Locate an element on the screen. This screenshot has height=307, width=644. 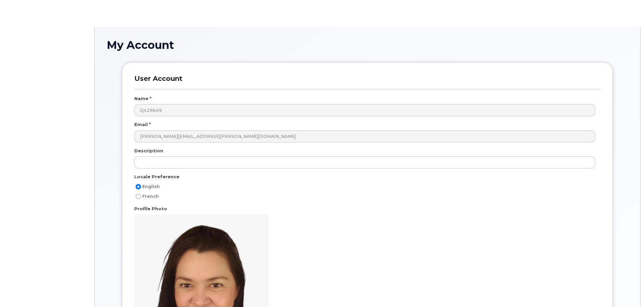
label: Profile Photo is located at coordinates (151, 209).